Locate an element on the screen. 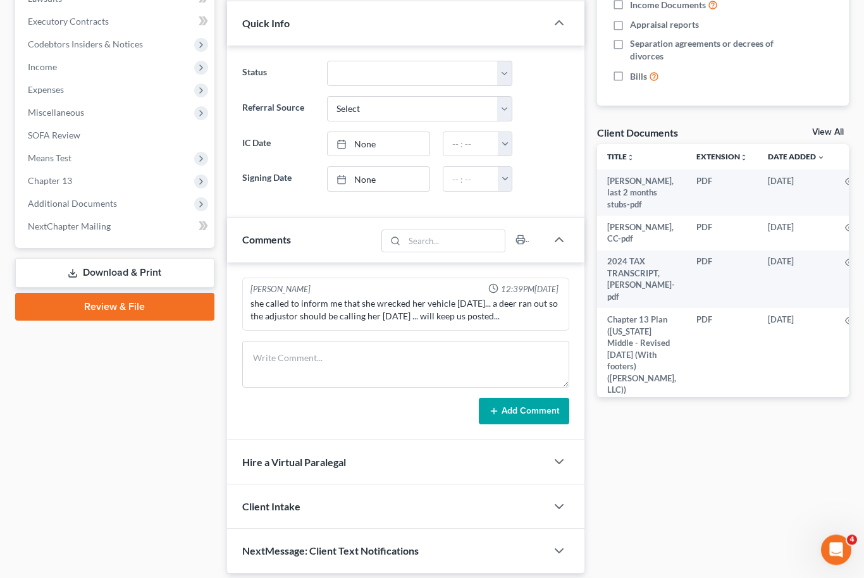 This screenshot has width=864, height=578. span: Income is located at coordinates (42, 67).